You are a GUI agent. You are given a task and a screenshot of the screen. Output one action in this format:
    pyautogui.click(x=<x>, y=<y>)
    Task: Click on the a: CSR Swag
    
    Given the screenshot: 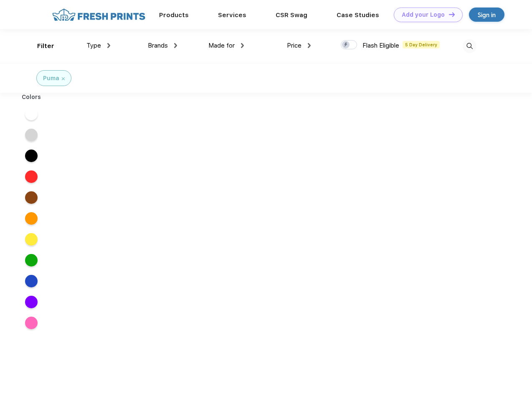 What is the action you would take?
    pyautogui.click(x=292, y=15)
    